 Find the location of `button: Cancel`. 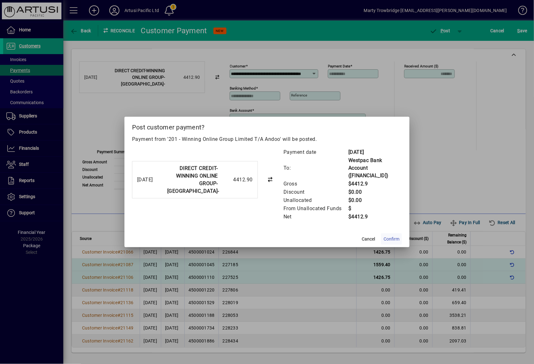

button: Cancel is located at coordinates (368, 239).